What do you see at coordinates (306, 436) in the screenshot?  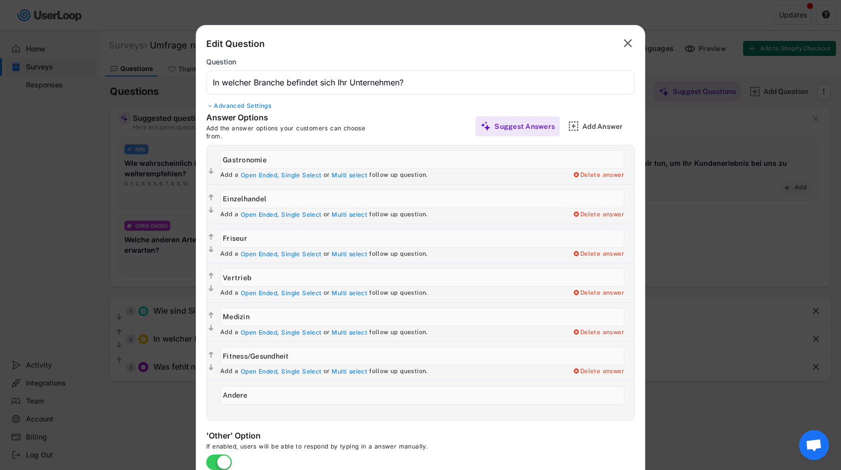 I see `div: 'Other' Option` at bounding box center [306, 436].